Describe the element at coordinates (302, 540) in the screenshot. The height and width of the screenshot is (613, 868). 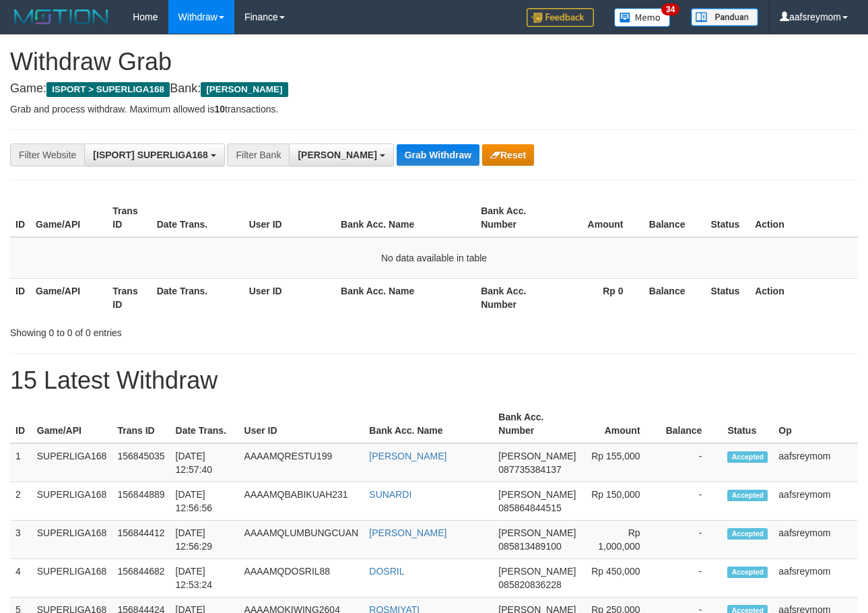
I see `td: AAAAMQLUMBUNGCUAN` at that location.